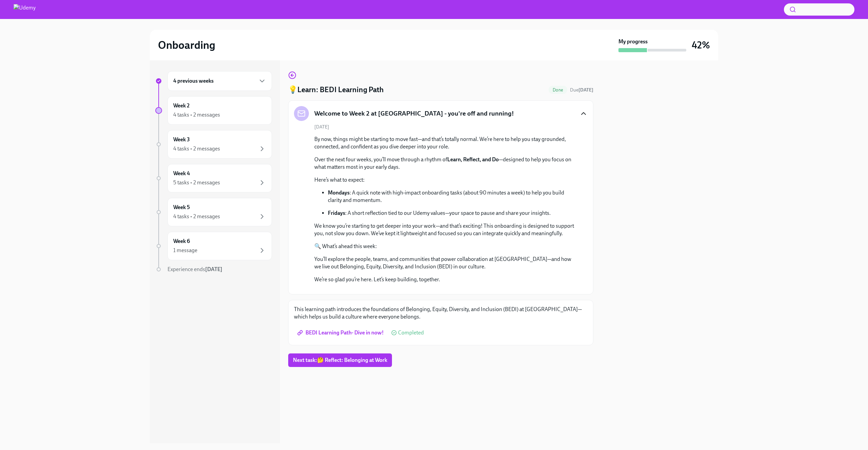  Describe the element at coordinates (582, 90) in the screenshot. I see `span: September 6th, 2025 09:00` at that location.